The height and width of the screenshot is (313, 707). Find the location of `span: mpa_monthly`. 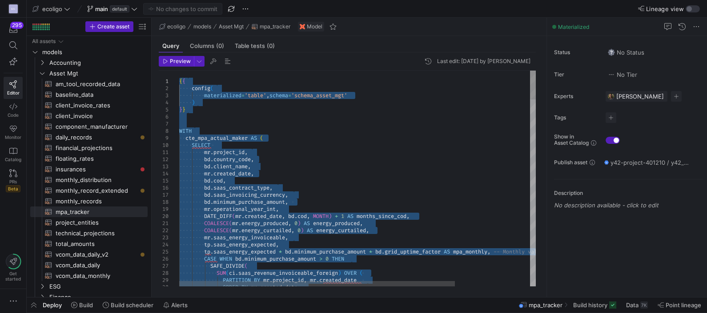

span: mpa_monthly is located at coordinates (470, 252).